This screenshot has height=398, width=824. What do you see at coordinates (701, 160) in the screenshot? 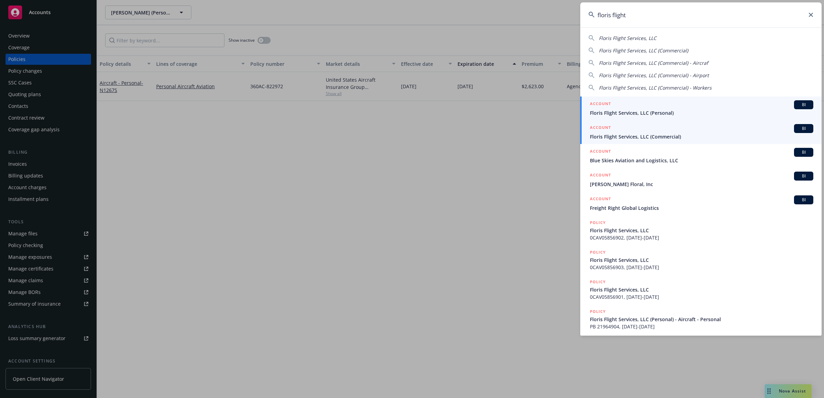
I see `span: Blue Skies Aviation and Logistics, LLC` at bounding box center [701, 160].